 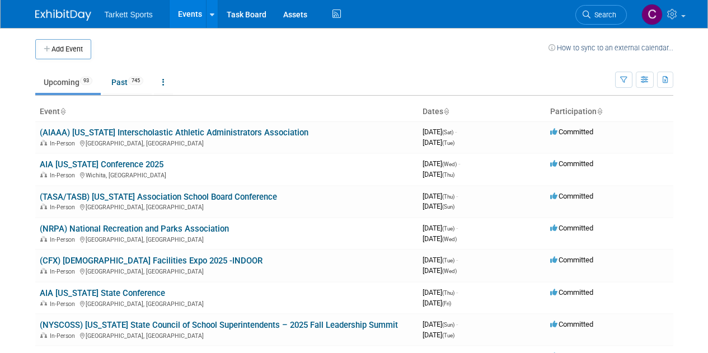 What do you see at coordinates (227, 112) in the screenshot?
I see `th: Event` at bounding box center [227, 112].